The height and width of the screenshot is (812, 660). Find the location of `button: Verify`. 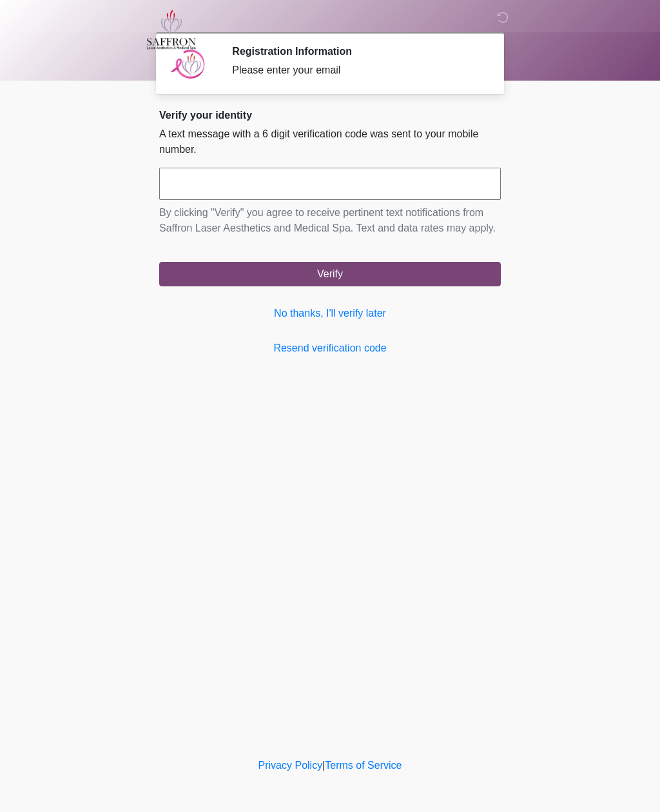

button: Verify is located at coordinates (330, 274).